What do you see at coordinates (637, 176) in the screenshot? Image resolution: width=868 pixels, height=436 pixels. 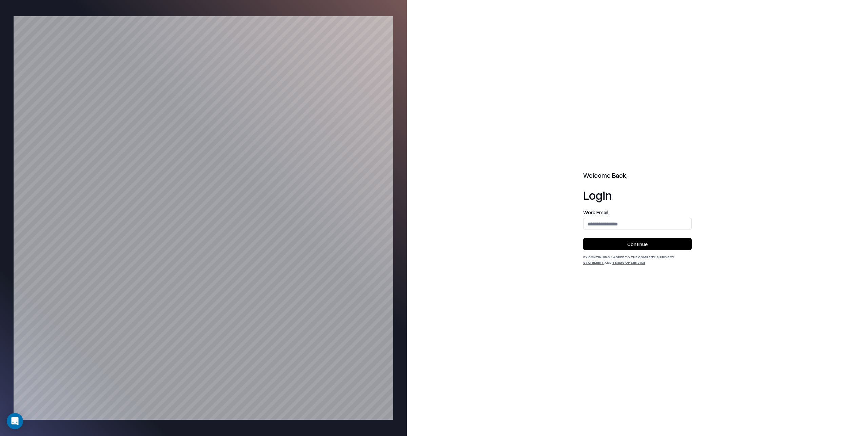 I see `h2: Welcome Back,` at bounding box center [637, 176].